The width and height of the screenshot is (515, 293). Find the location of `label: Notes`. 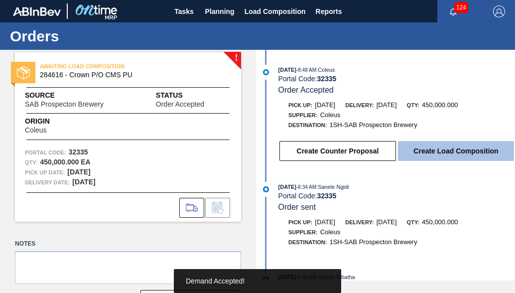

label: Notes is located at coordinates (128, 244).